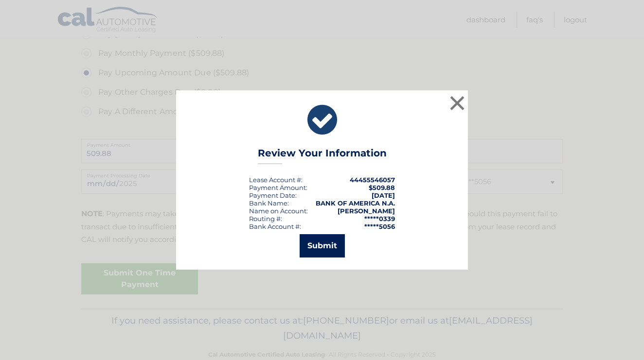 The width and height of the screenshot is (644, 360). I want to click on span: $509.88, so click(382, 187).